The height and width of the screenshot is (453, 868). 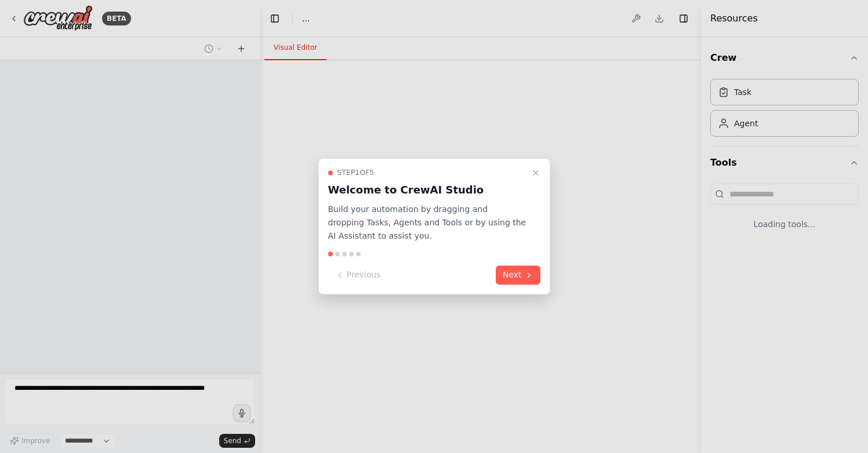 What do you see at coordinates (518, 275) in the screenshot?
I see `button: Next` at bounding box center [518, 275].